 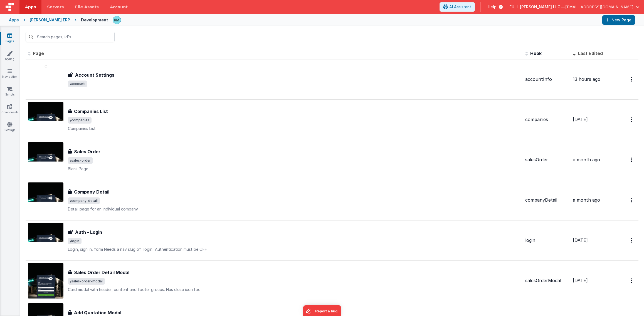 I want to click on h3: Companies List, so click(x=91, y=112).